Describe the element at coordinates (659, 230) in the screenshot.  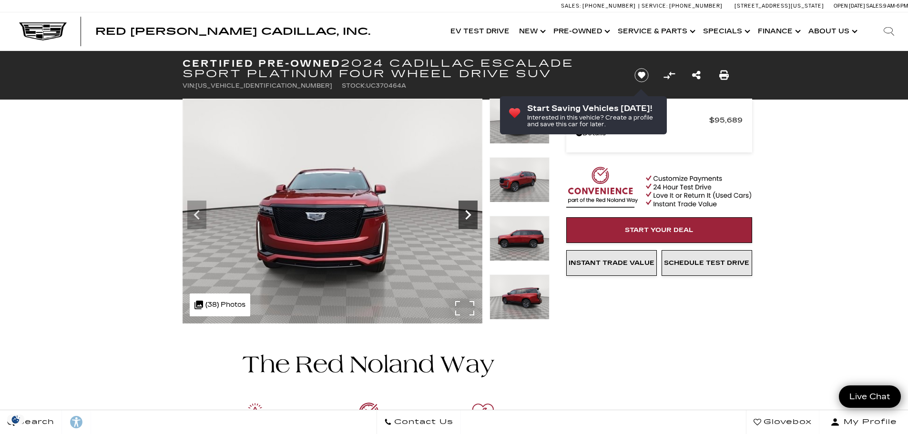
I see `span: Start Your Deal` at that location.